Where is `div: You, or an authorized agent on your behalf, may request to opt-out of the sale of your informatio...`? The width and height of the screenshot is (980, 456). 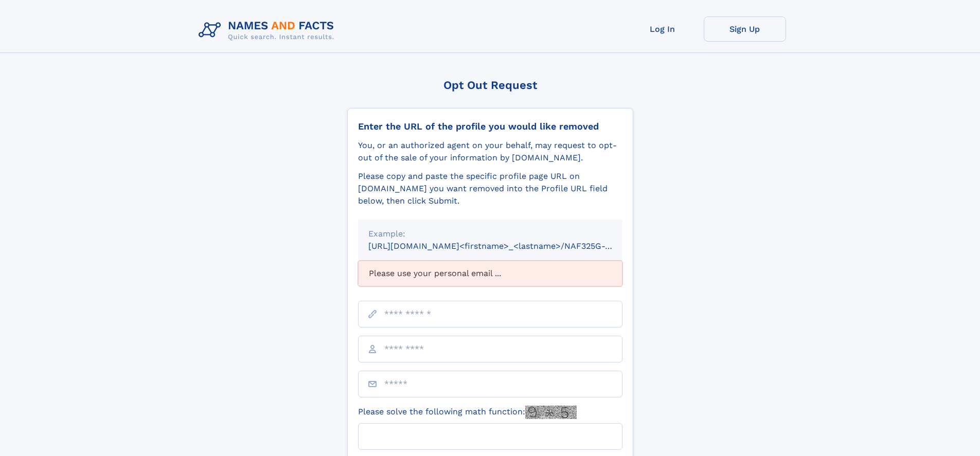
div: You, or an authorized agent on your behalf, may request to opt-out of the sale of your informatio... is located at coordinates (490, 152).